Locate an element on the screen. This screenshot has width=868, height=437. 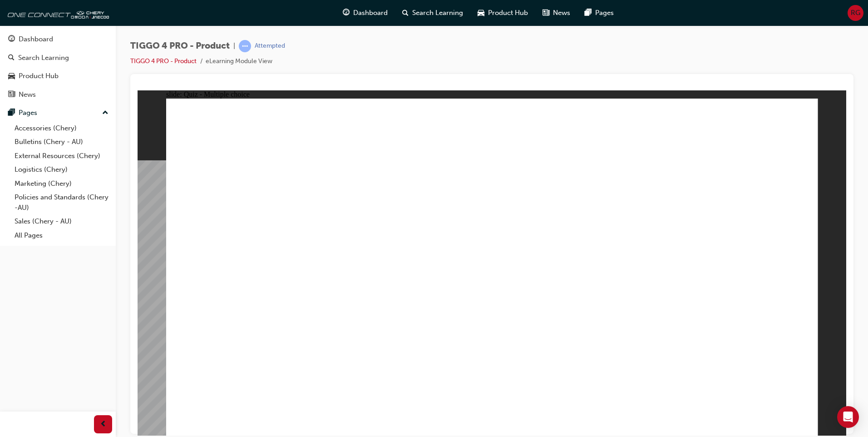
a: news-iconNews is located at coordinates (556, 12).